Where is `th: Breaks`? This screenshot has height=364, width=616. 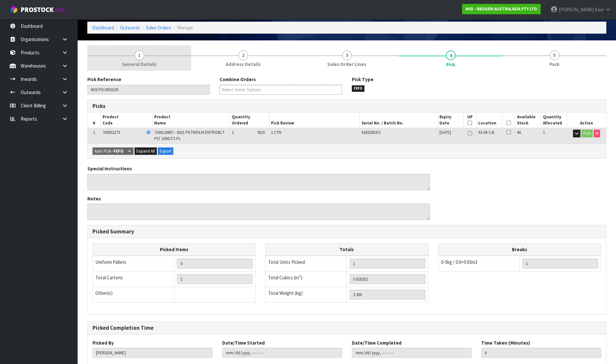 th: Breaks is located at coordinates (519, 249).